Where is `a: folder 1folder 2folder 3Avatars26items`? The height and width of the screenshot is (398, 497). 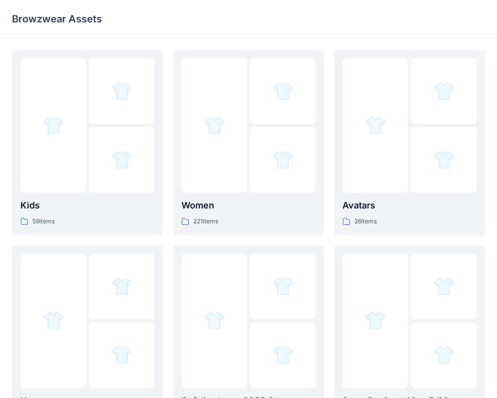 a: folder 1folder 2folder 3Avatars26items is located at coordinates (410, 142).